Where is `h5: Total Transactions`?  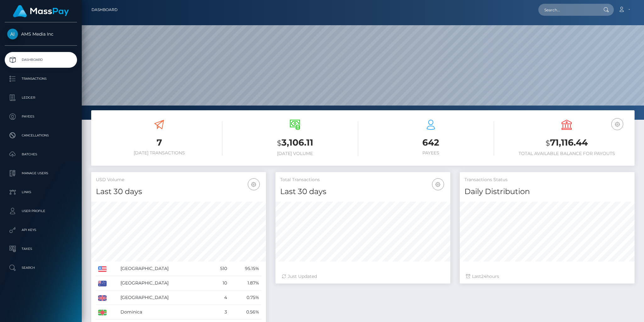 h5: Total Transactions is located at coordinates (363, 180).